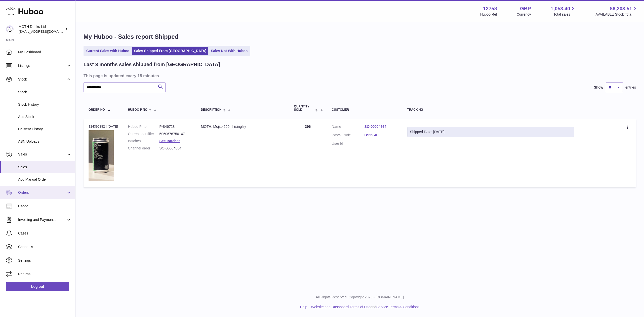  Describe the element at coordinates (631, 87) in the screenshot. I see `span: entries` at that location.